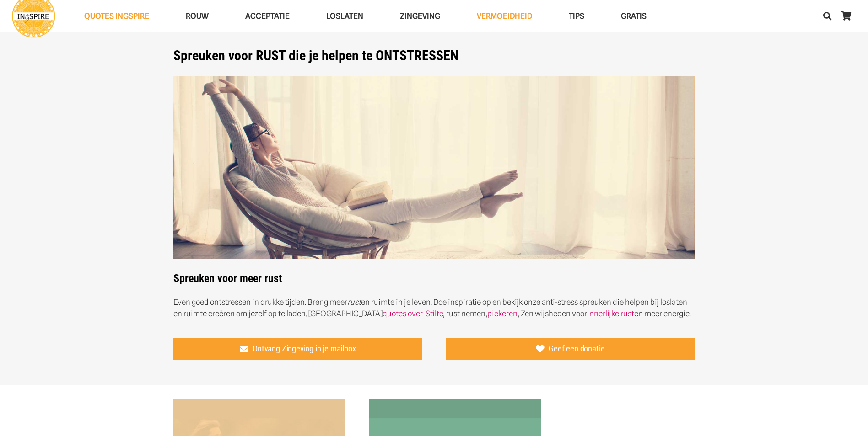  Describe the element at coordinates (503, 313) in the screenshot. I see `a: piekeren` at that location.